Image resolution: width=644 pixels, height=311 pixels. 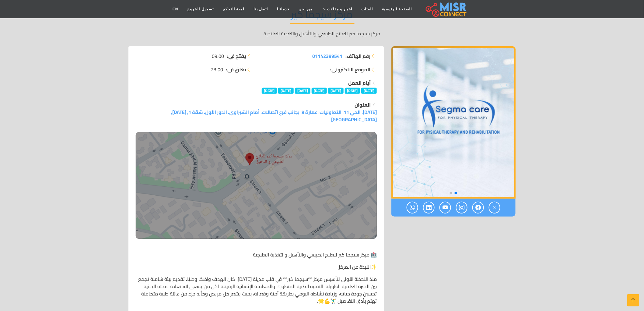 What do you see at coordinates (283, 9) in the screenshot?
I see `a: خدماتنا` at bounding box center [283, 9].